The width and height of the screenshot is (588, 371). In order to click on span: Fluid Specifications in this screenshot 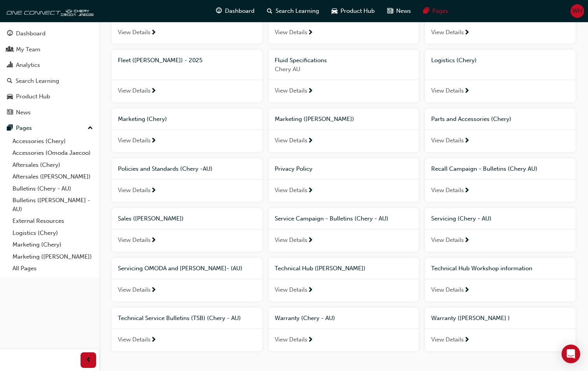, I will do `click(301, 60)`.